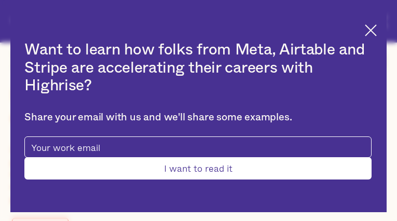  Describe the element at coordinates (198, 68) in the screenshot. I see `h2: Want to learn how folks from Meta, Airtable and Stripe are accelerating their careers with Highrise?` at that location.